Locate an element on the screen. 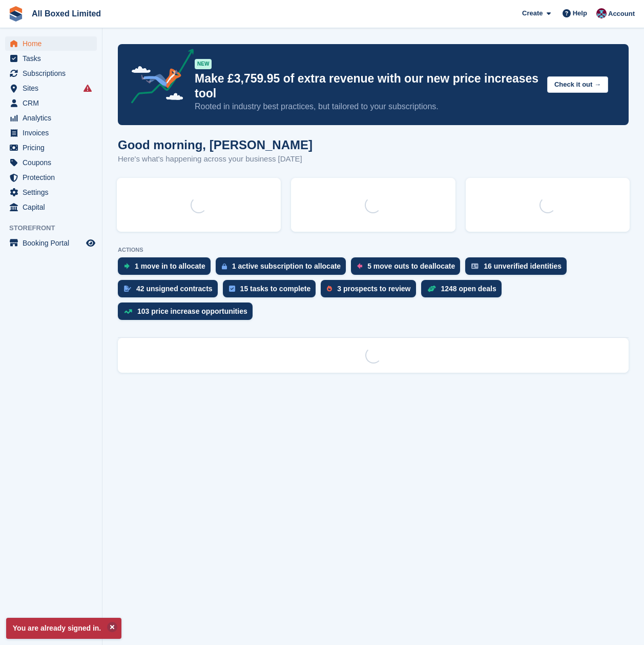 The width and height of the screenshot is (644, 645). p: ACTIONS is located at coordinates (373, 249).